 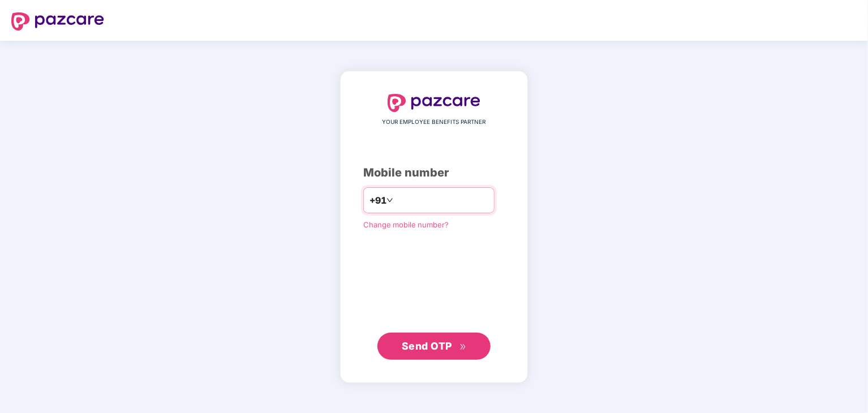 What do you see at coordinates (406, 225) in the screenshot?
I see `a: Change mobile number?` at bounding box center [406, 225].